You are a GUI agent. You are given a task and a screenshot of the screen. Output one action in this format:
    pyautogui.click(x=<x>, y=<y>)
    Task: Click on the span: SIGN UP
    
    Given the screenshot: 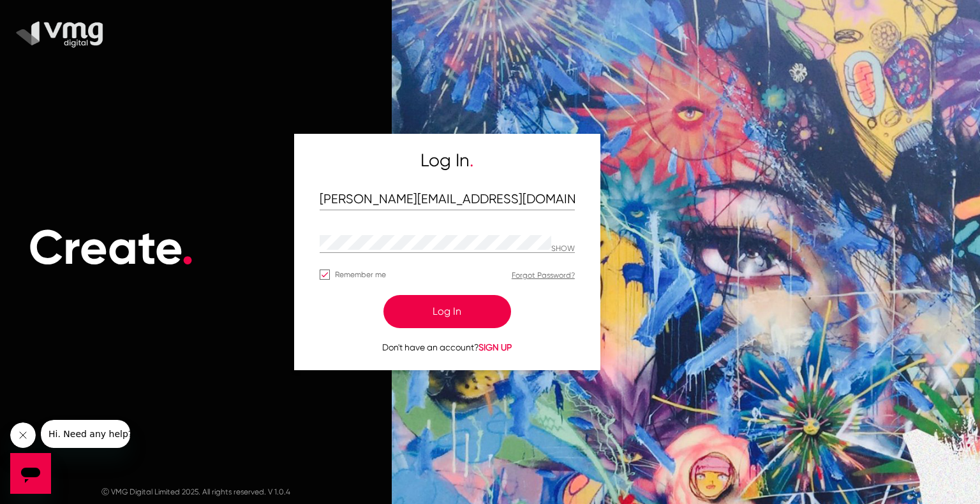 What is the action you would take?
    pyautogui.click(x=495, y=348)
    